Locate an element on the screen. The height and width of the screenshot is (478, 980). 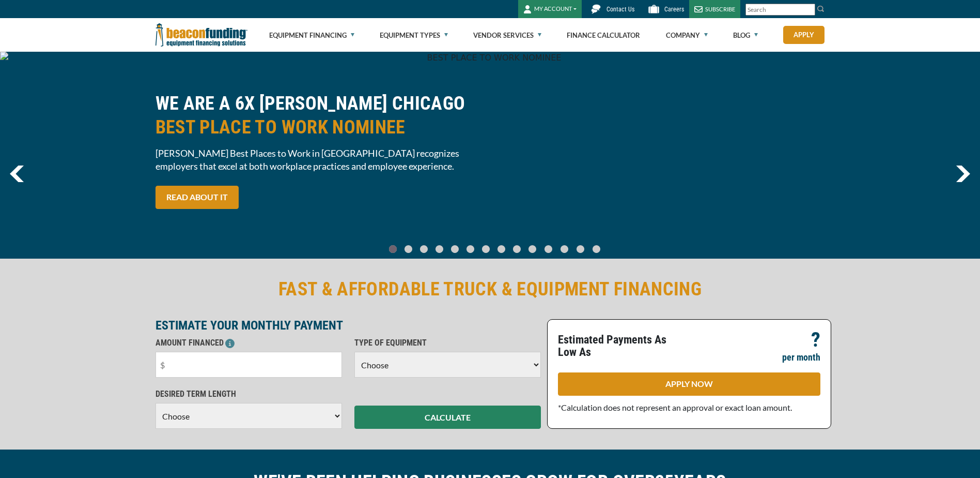
a: previous is located at coordinates (17, 174).